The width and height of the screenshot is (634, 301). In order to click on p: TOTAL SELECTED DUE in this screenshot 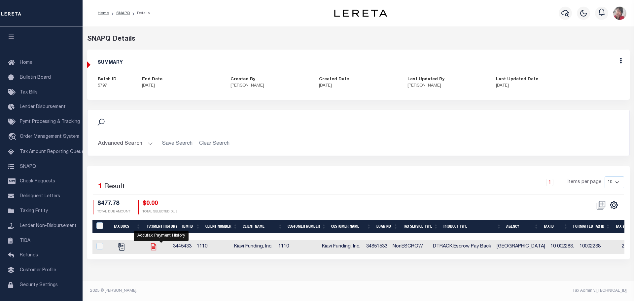, I will do `click(160, 212)`.